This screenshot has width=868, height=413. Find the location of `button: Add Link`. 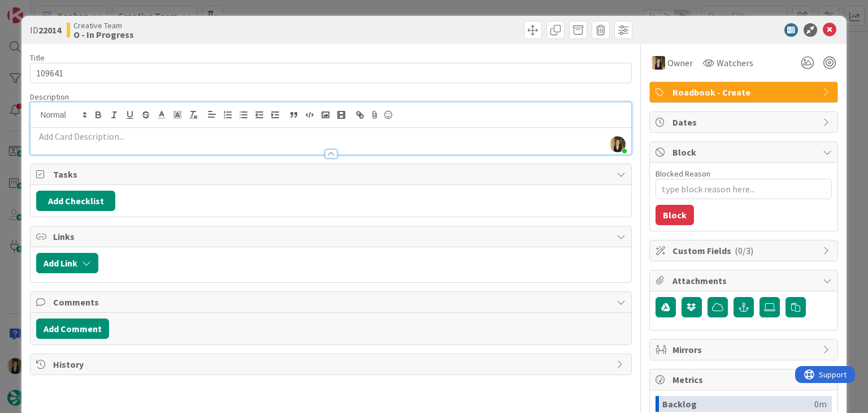

button: Add Link is located at coordinates (67, 263).